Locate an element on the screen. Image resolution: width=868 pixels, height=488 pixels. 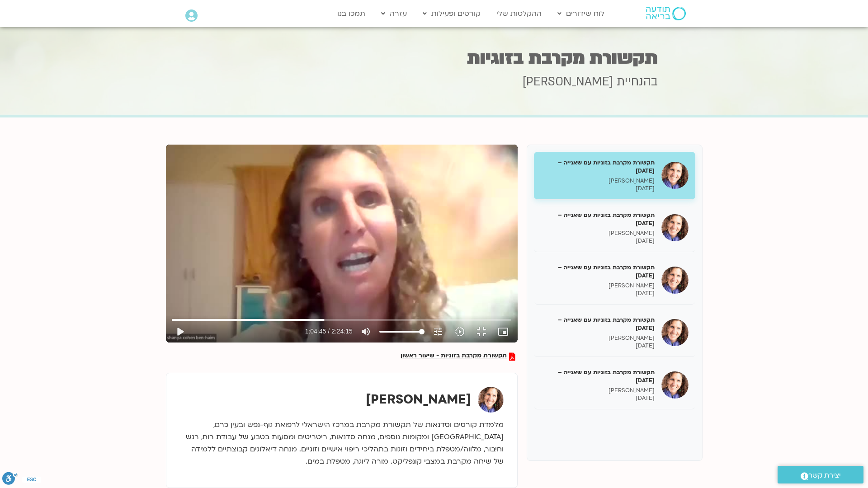
h1: תקשורת מקרבת בזוגיות is located at coordinates (434, 58).